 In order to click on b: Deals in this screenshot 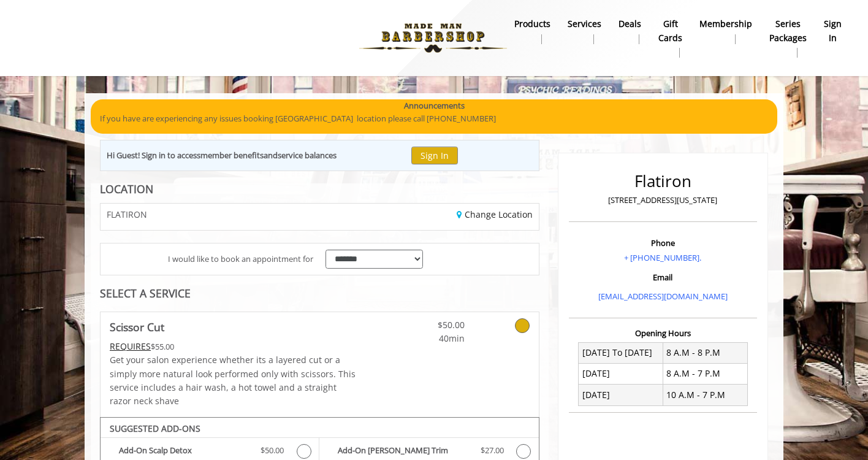, I will do `click(630, 24)`.